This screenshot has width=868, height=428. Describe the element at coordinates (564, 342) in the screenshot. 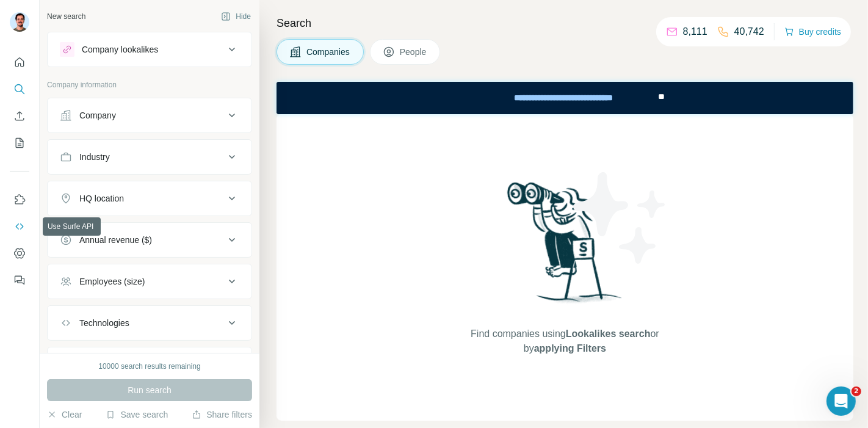

I see `span: Find companies using or by` at that location.